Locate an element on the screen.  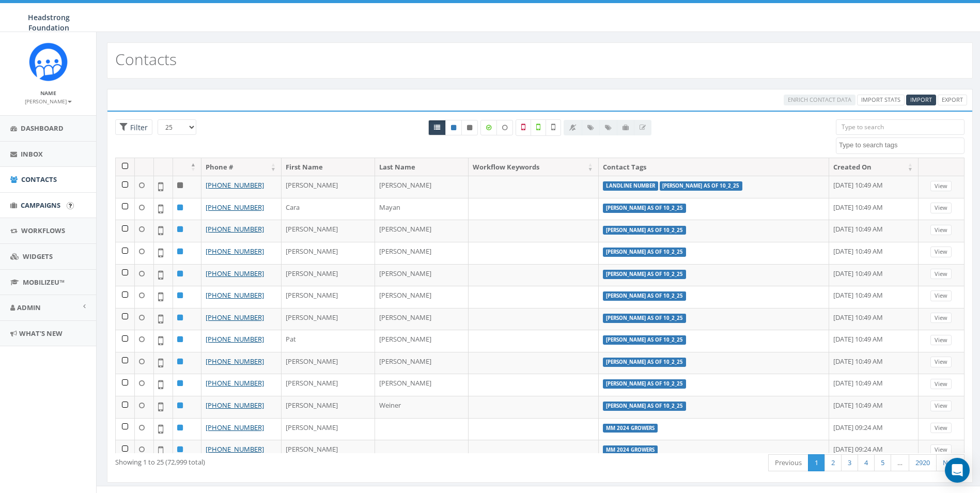
i: This phone number is unsubscribed and has opted-out of all texts. is located at coordinates (470, 127).